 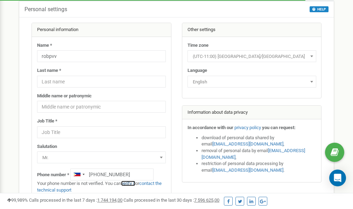 I want to click on div: Open Intercom Messenger, so click(x=337, y=178).